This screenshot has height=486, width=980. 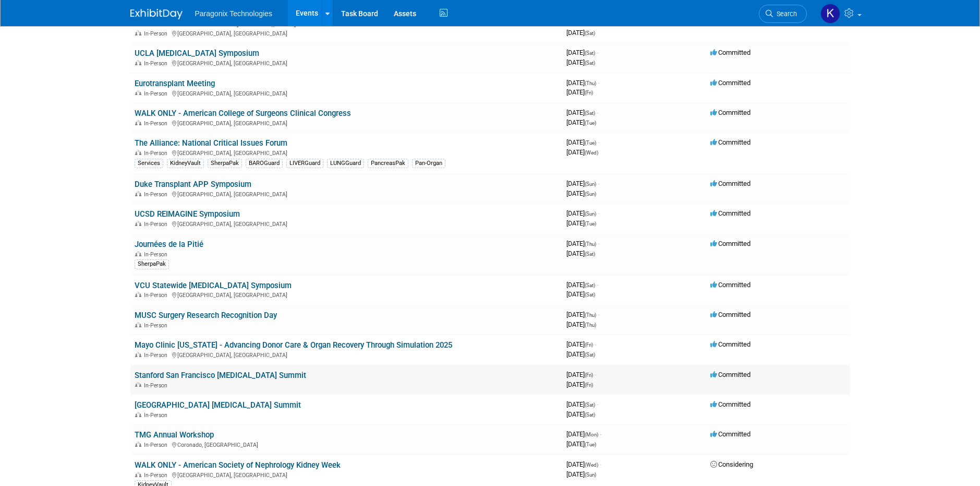 I want to click on a: UCSD REIMAGINE Symposium, so click(x=187, y=214).